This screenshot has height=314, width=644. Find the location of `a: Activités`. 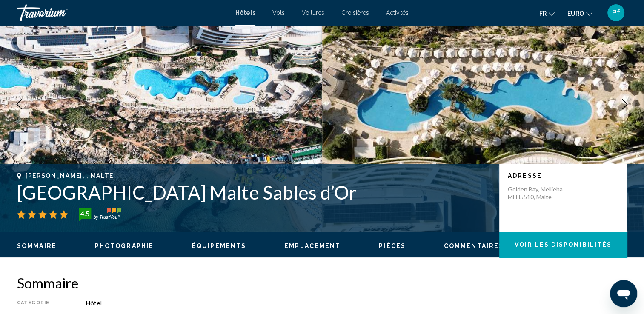

a: Activités is located at coordinates (397, 13).